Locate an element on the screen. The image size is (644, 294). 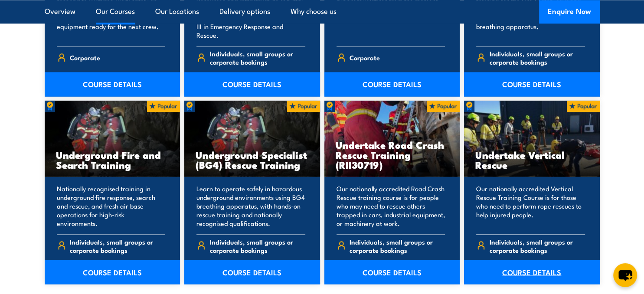
button: chat-button is located at coordinates (625, 275).